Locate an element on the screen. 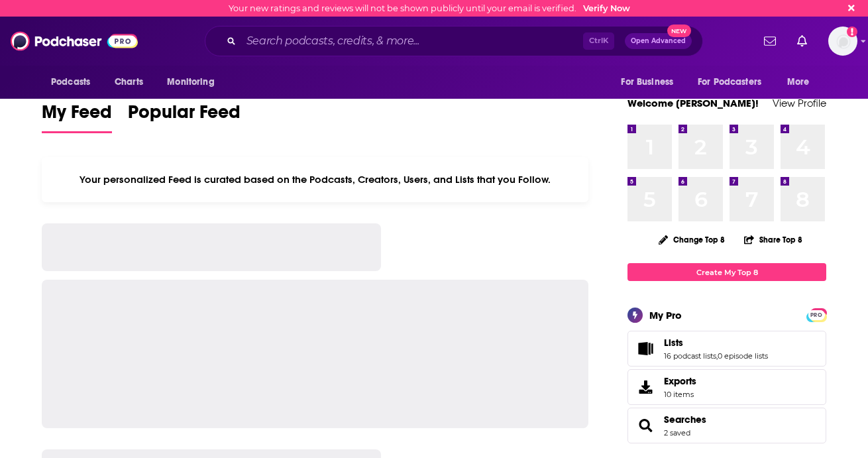  a: 16 podcast lists is located at coordinates (690, 356).